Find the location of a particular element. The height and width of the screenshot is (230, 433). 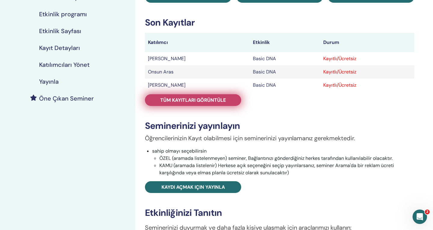

h3: Seminerinizi yayınlayın is located at coordinates (280, 126).